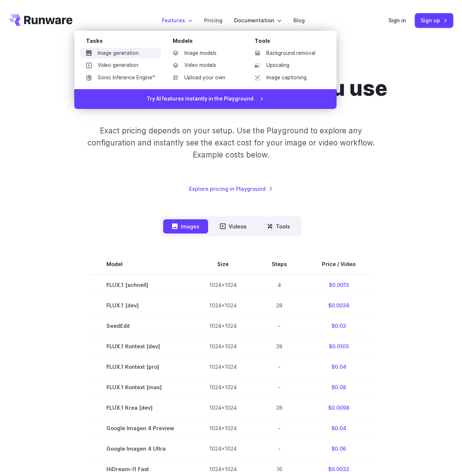  What do you see at coordinates (289, 42) in the screenshot?
I see `div: Tools` at bounding box center [289, 42].